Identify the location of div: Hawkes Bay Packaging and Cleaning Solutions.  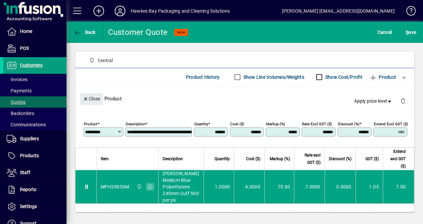
(180, 11).